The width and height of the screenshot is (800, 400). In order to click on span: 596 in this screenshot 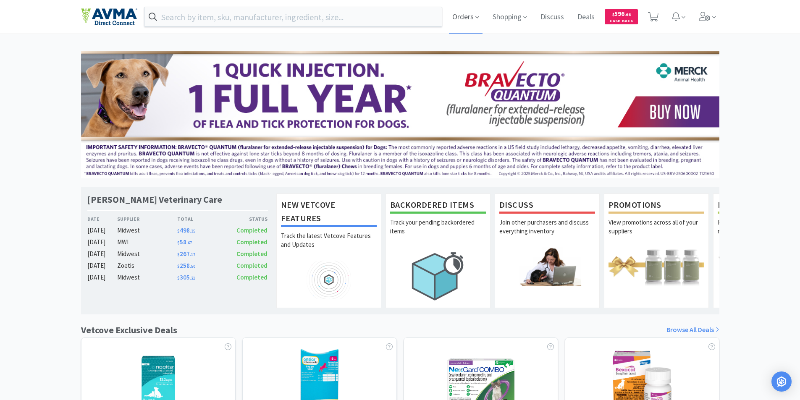, I will do `click(621, 13)`.